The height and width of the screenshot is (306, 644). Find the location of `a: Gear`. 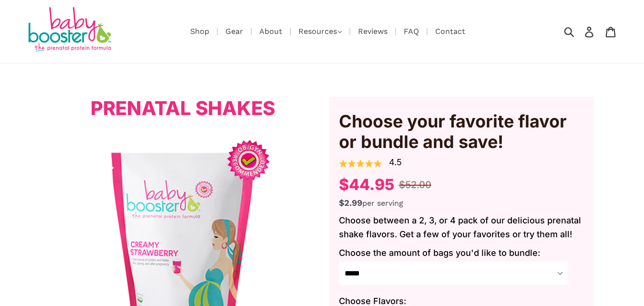

a: Gear is located at coordinates (233, 31).